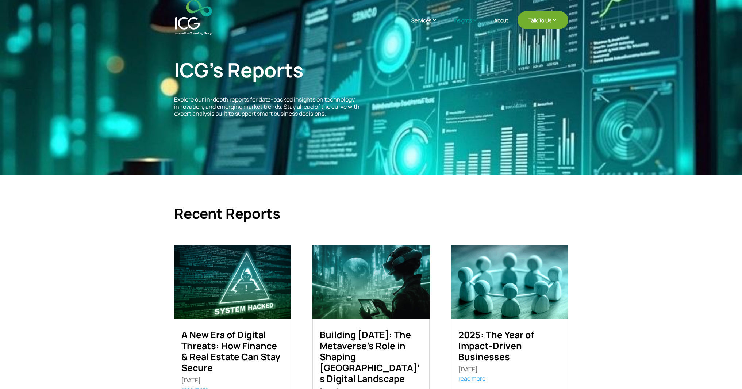 The width and height of the screenshot is (742, 389). Describe the element at coordinates (371, 282) in the screenshot. I see `img: Building Tomorrow: The Metaverse’s Role in Shaping Saudi Arabia’s Digital Landscape` at that location.